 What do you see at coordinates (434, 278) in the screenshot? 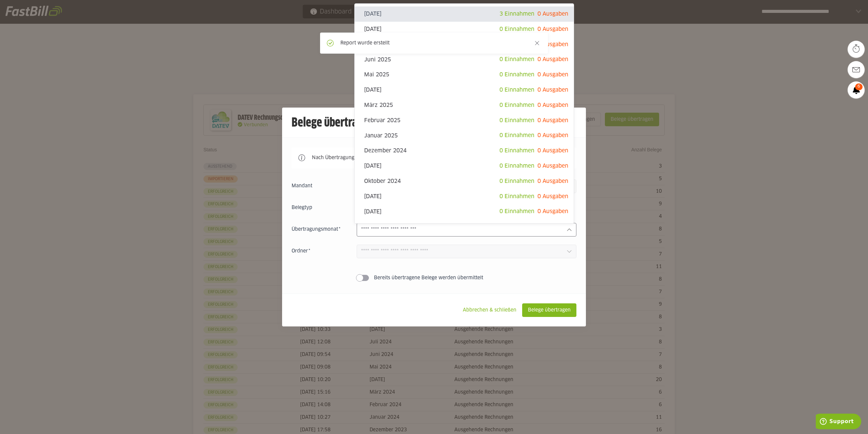
I see `sl-switch: Bereits übertragene Belege werden übermittelt` at bounding box center [434, 278].